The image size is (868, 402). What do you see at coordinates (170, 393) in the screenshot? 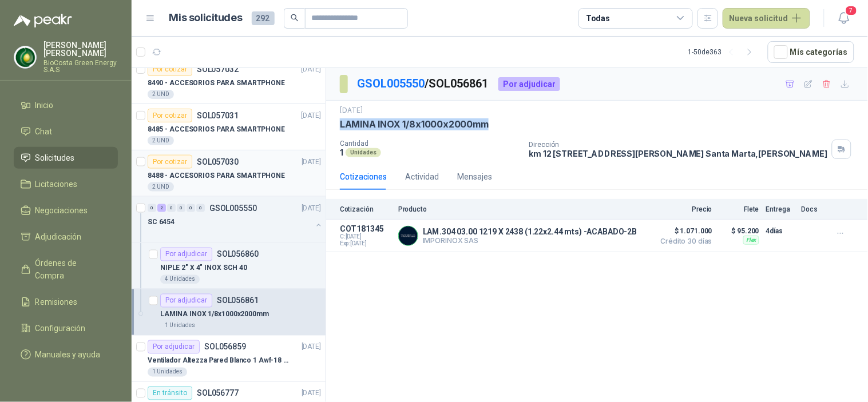
I see `div: En tránsito` at bounding box center [170, 393].